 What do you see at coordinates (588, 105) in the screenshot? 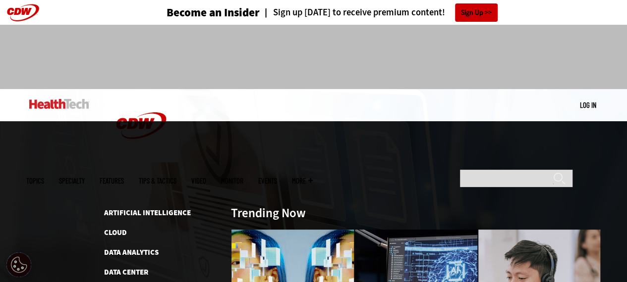
I see `div: User menu` at bounding box center [588, 105].